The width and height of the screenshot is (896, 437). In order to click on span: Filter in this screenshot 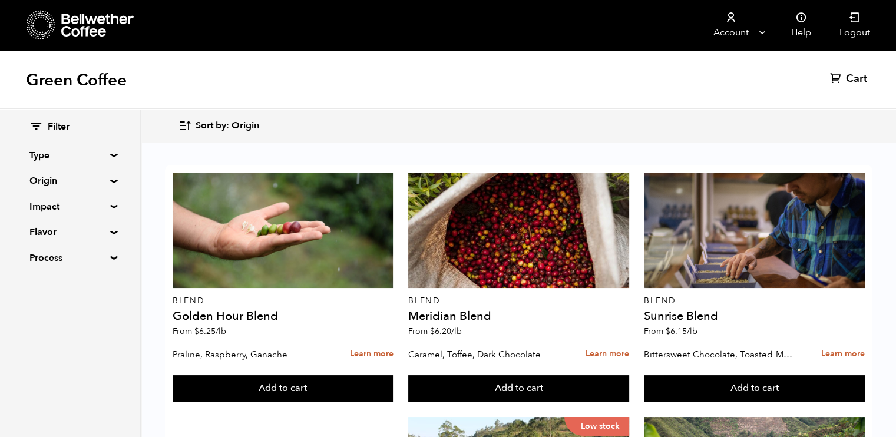, I will do `click(58, 127)`.